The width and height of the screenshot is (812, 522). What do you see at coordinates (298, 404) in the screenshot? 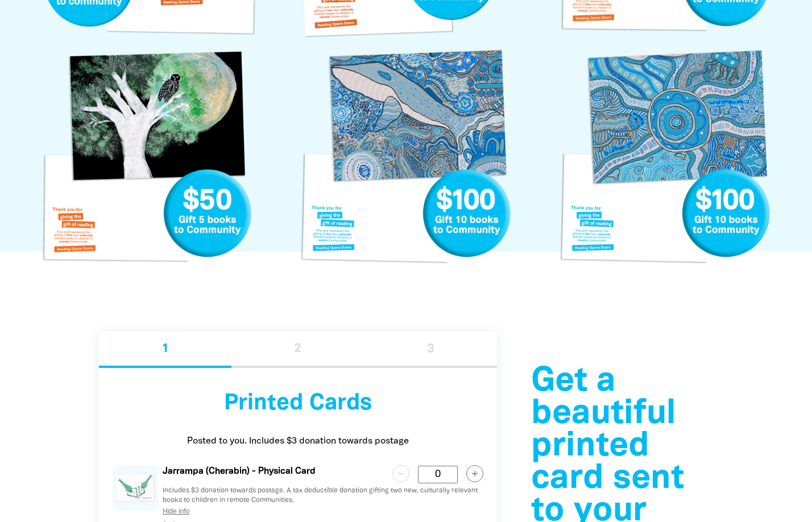
I see `h3: Printed Cards` at bounding box center [298, 404].